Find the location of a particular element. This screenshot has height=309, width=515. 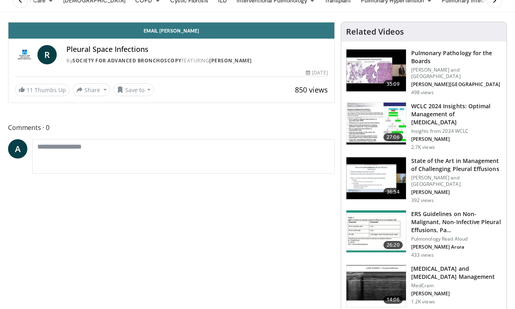

h3: Pulmonary Pathology for the Boards is located at coordinates (456, 57).